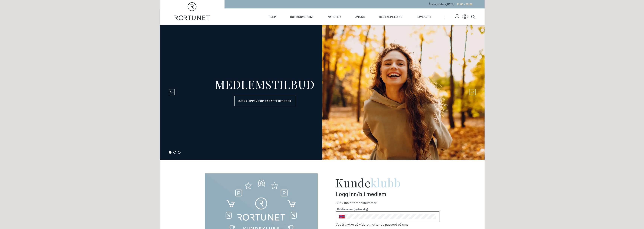 The width and height of the screenshot is (644, 229). Describe the element at coordinates (424, 17) in the screenshot. I see `a: Gavekort` at that location.